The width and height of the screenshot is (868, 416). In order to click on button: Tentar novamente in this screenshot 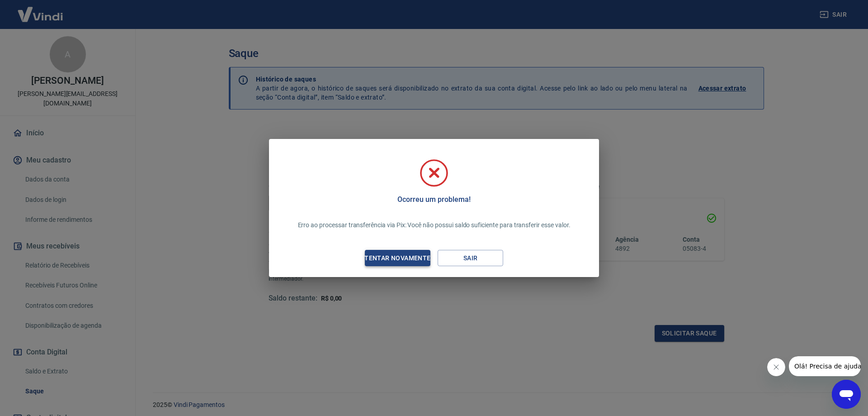, I will do `click(398, 258)`.